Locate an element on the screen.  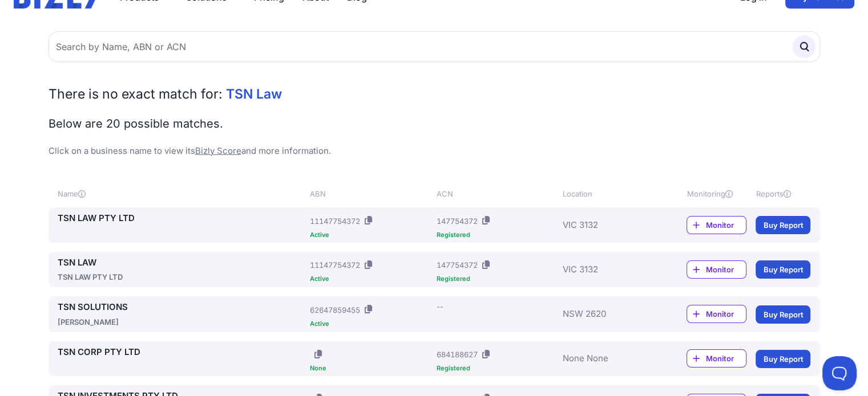
div: 62647859455 is located at coordinates (335, 310).